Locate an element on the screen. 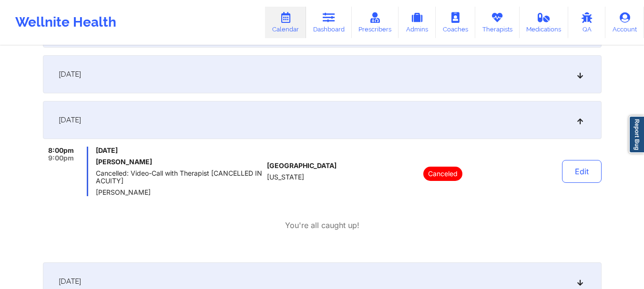 The height and width of the screenshot is (289, 644). a: Dashboard is located at coordinates (329, 22).